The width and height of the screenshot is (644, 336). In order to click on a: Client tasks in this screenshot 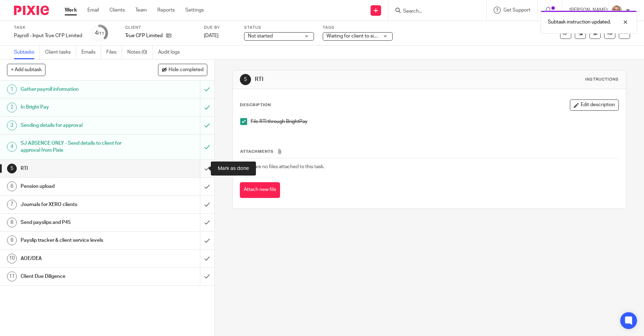, I will do `click(61, 52)`.